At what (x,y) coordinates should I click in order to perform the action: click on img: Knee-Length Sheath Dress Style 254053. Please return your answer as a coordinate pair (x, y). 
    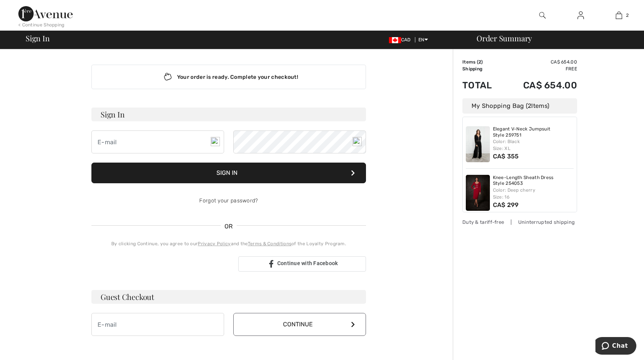
    Looking at the image, I should click on (478, 193).